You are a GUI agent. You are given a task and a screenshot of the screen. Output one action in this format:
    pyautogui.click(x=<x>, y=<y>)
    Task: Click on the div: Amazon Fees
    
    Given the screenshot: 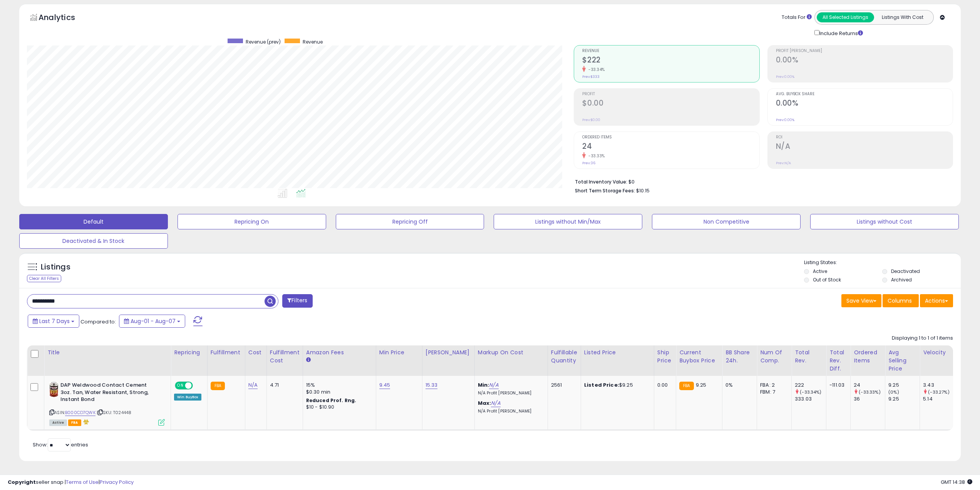 What is the action you would take?
    pyautogui.click(x=339, y=352)
    